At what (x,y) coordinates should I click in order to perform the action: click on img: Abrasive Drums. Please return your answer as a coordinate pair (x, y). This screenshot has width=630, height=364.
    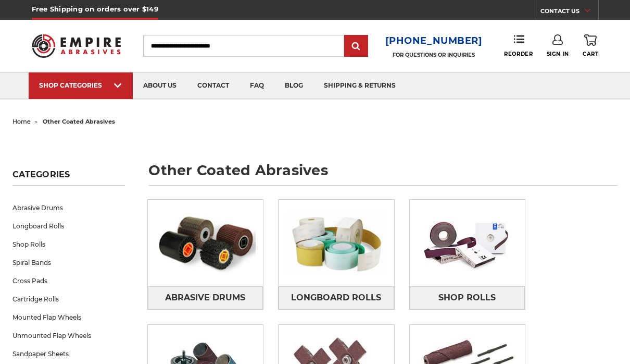
    Looking at the image, I should click on (206, 243).